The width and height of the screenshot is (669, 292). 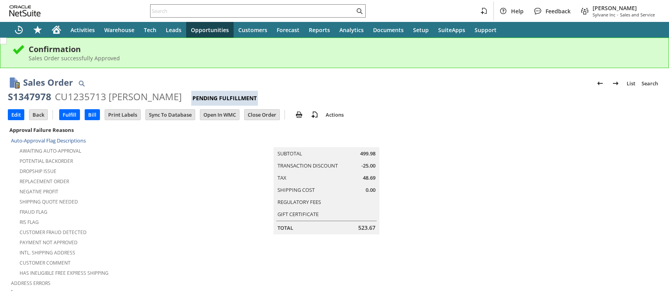 What do you see at coordinates (421, 30) in the screenshot?
I see `span: Setup` at bounding box center [421, 30].